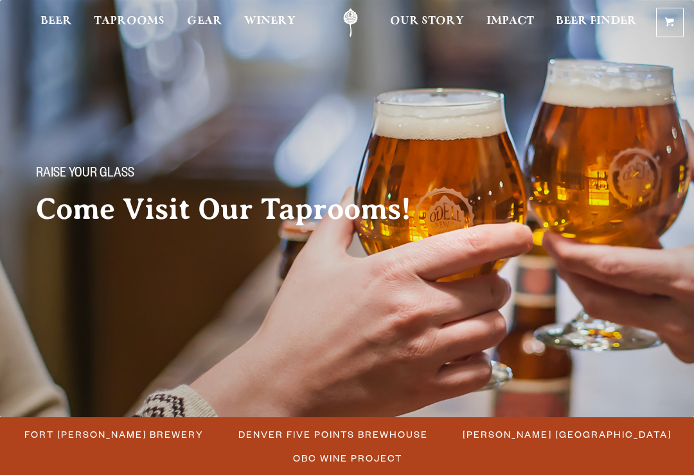  Describe the element at coordinates (596, 21) in the screenshot. I see `span: Beer Finder` at that location.